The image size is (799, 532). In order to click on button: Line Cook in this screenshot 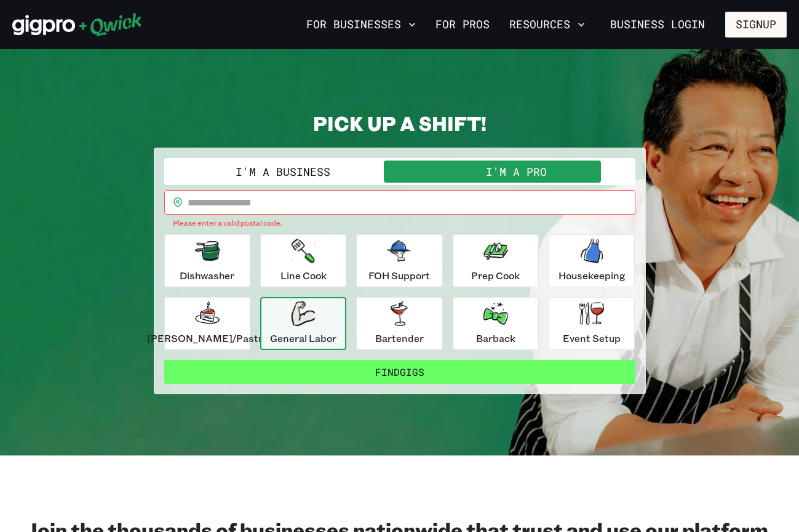, I will do `click(303, 261)`.